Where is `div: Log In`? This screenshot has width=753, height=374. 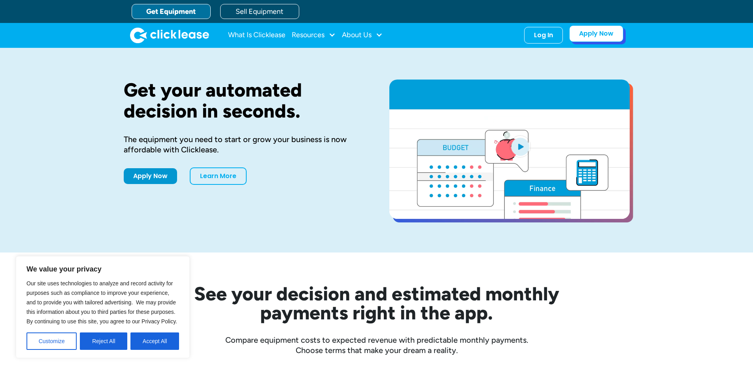
div: Log In is located at coordinates (544, 35).